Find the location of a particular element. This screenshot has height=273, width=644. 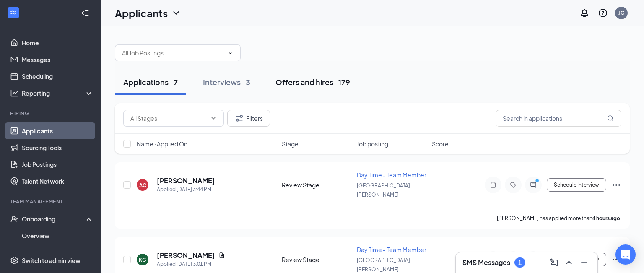

button: Filter Filters is located at coordinates (248, 119).